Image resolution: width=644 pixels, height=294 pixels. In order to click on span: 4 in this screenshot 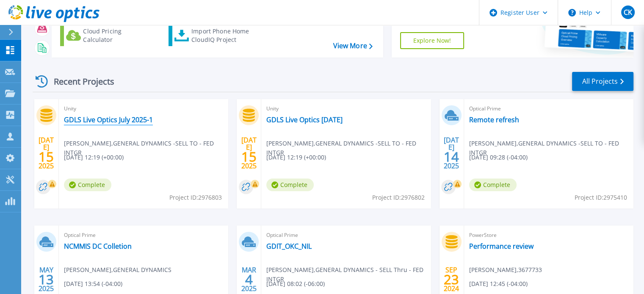, I will do `click(249, 279)`.